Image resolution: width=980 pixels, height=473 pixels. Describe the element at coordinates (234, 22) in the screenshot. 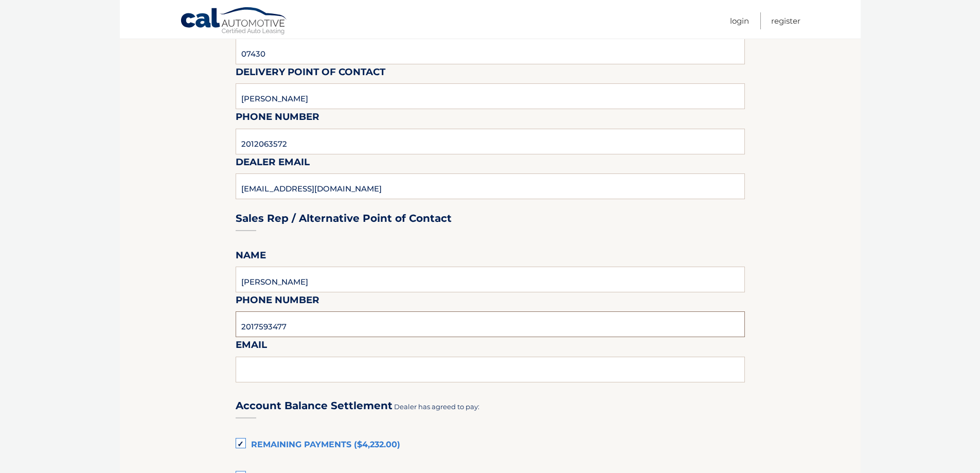

I see `a: Cal Automotive` at that location.